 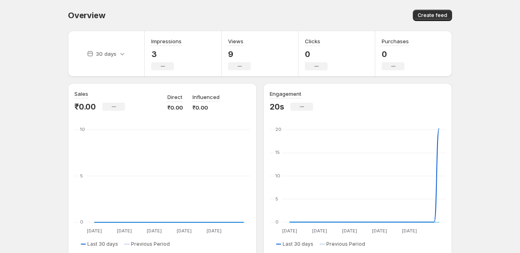 I want to click on p: Direct, so click(x=175, y=97).